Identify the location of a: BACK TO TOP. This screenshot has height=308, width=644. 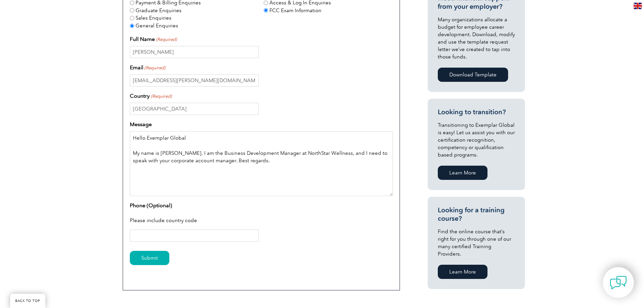
(28, 301).